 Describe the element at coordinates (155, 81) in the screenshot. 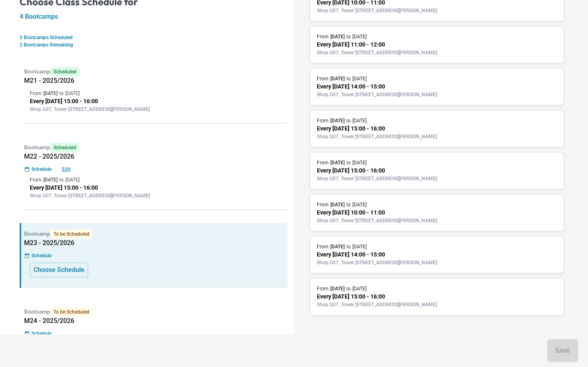

I see `h5: M21 - 2025/2026` at that location.